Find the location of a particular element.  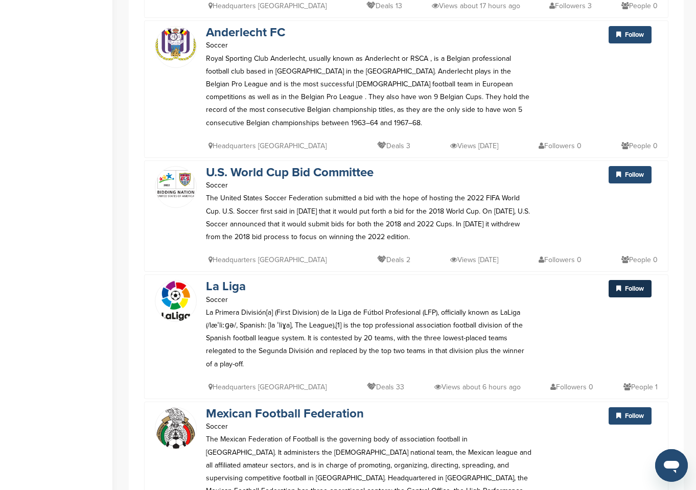

img: Laliga logo is located at coordinates (176, 301).